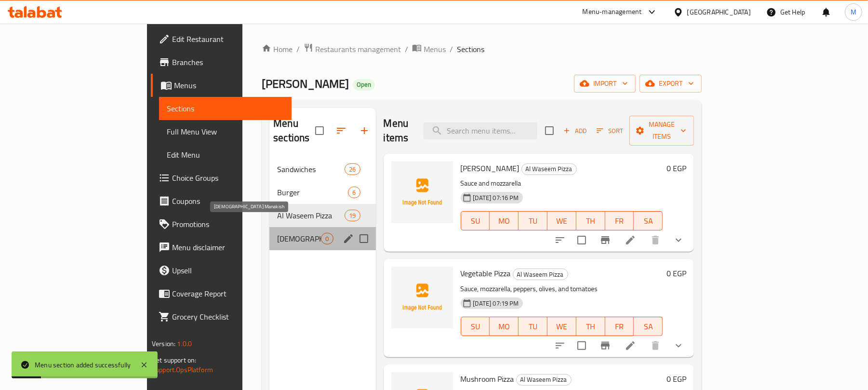 Image resolution: width=868 pixels, height=390 pixels. Describe the element at coordinates (550, 131) in the screenshot. I see `span: Select section` at that location.